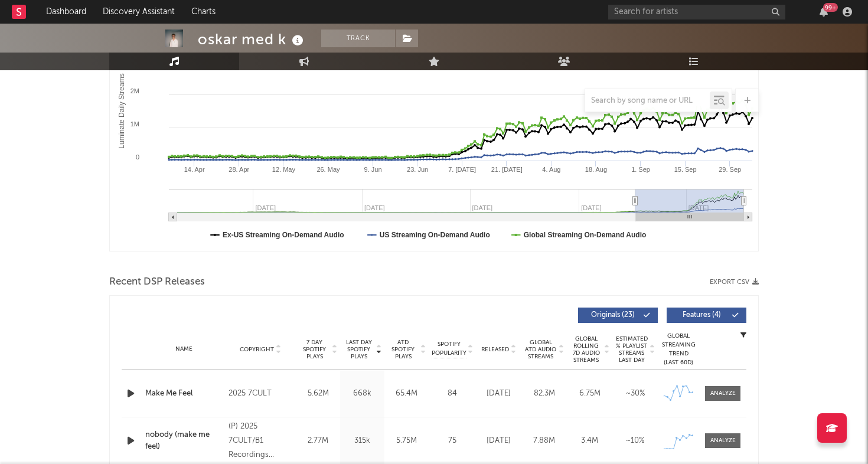  What do you see at coordinates (135, 124) in the screenshot?
I see `text: 1M` at bounding box center [135, 124].